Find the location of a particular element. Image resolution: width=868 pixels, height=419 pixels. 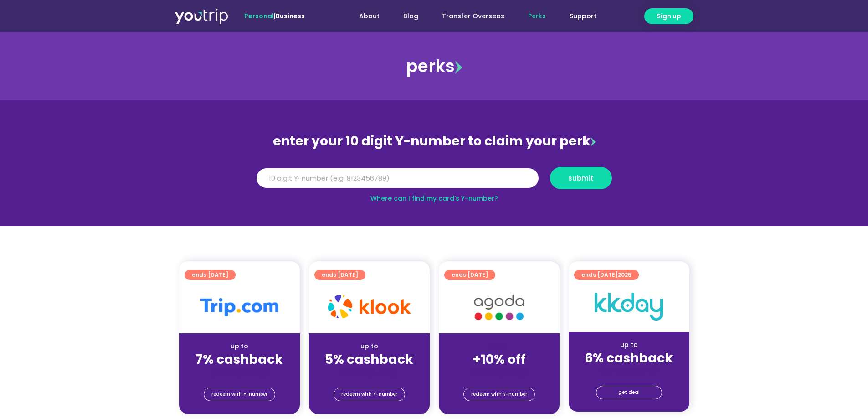

strong: 7% cashback is located at coordinates (239, 359).